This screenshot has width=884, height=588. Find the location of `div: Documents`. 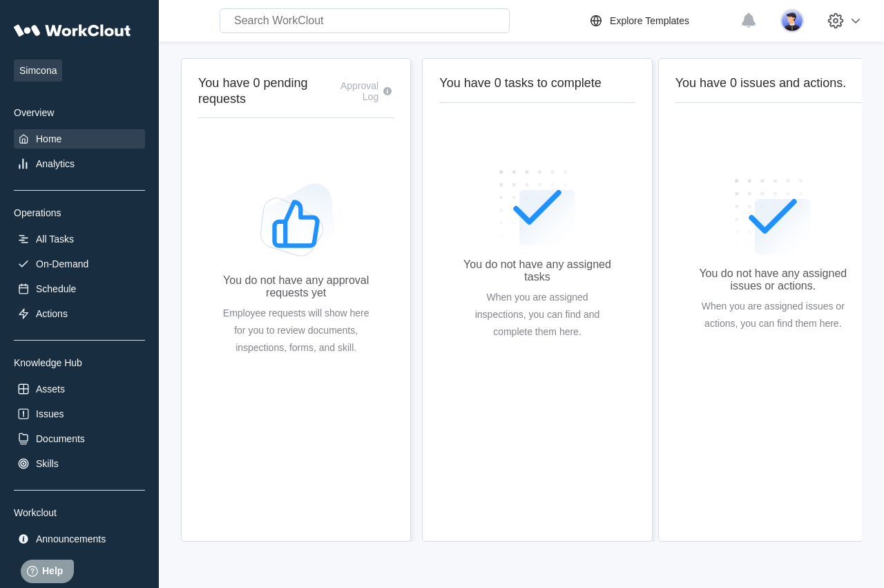

div: Documents is located at coordinates (60, 439).